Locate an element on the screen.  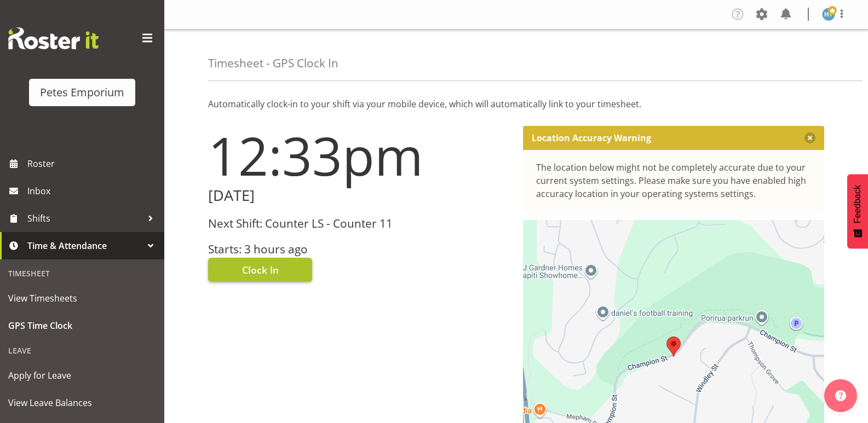
span: GPS Time Clock is located at coordinates (82, 326).